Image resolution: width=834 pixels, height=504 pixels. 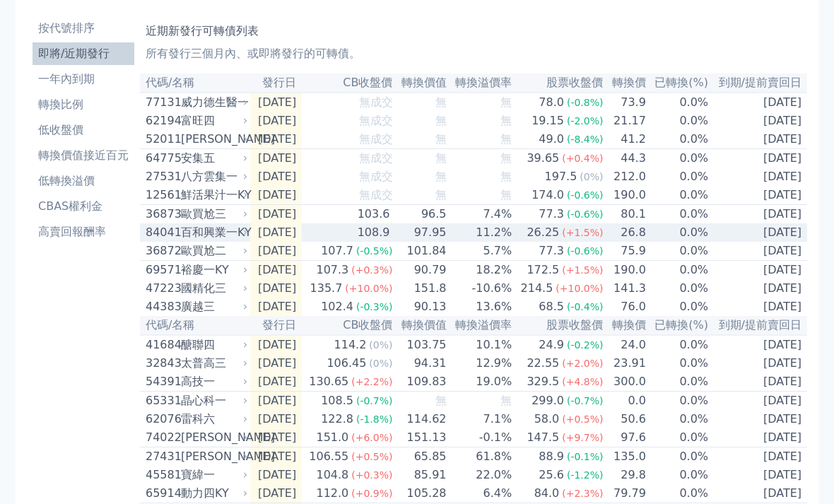 I want to click on div: 68.5, so click(x=551, y=307).